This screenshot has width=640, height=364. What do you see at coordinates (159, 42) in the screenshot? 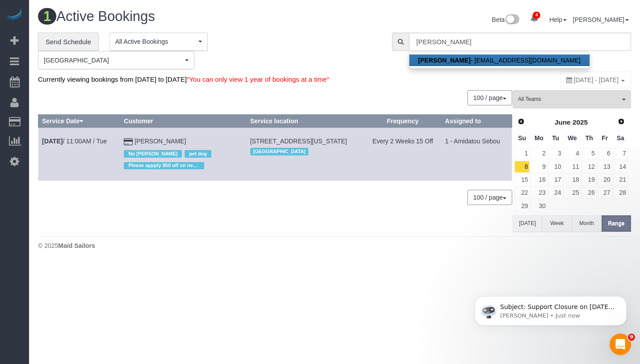
I see `button: All Active Bookings` at bounding box center [159, 42].